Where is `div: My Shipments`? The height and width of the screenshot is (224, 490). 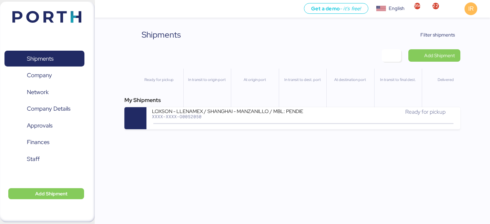
div: My Shipments is located at coordinates (292, 100).